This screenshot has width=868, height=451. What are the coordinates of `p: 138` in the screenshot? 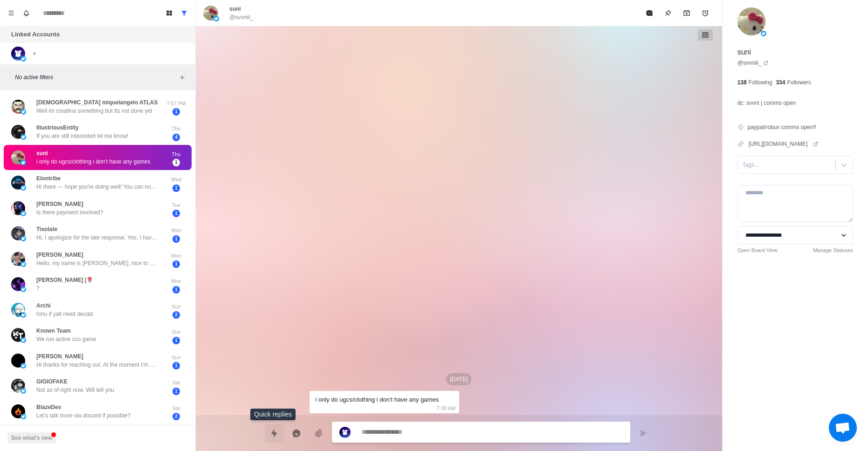 It's located at (742, 82).